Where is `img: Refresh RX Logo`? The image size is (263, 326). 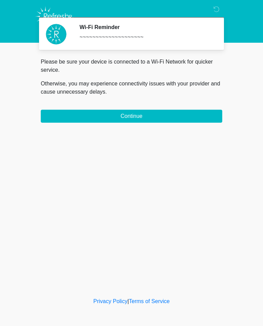 img: Refresh RX Logo is located at coordinates (54, 16).